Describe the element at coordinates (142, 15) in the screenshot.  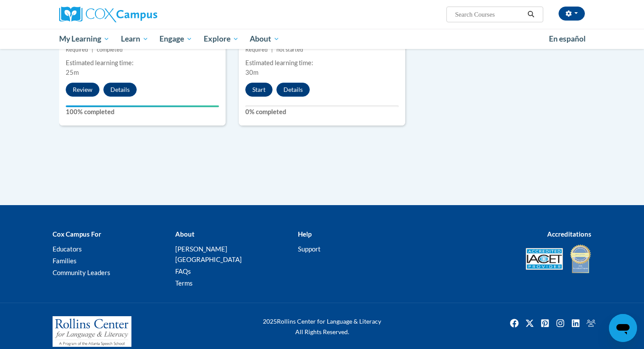
I see `a: Cox Campus` at that location.